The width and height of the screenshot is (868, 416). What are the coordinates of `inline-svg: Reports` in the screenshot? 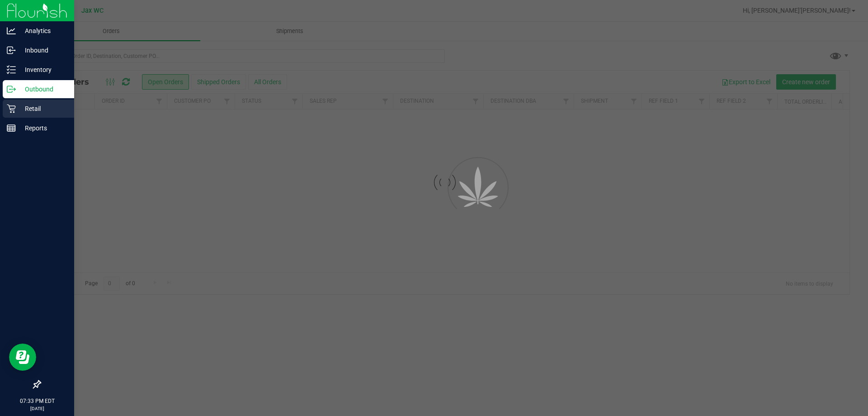 It's located at (12, 128).